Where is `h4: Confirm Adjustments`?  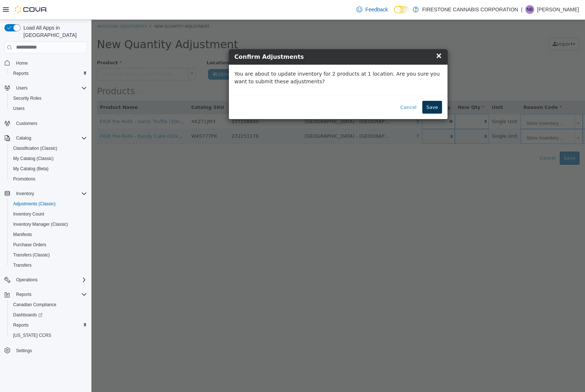
h4: Confirm Adjustments is located at coordinates (247, 37).